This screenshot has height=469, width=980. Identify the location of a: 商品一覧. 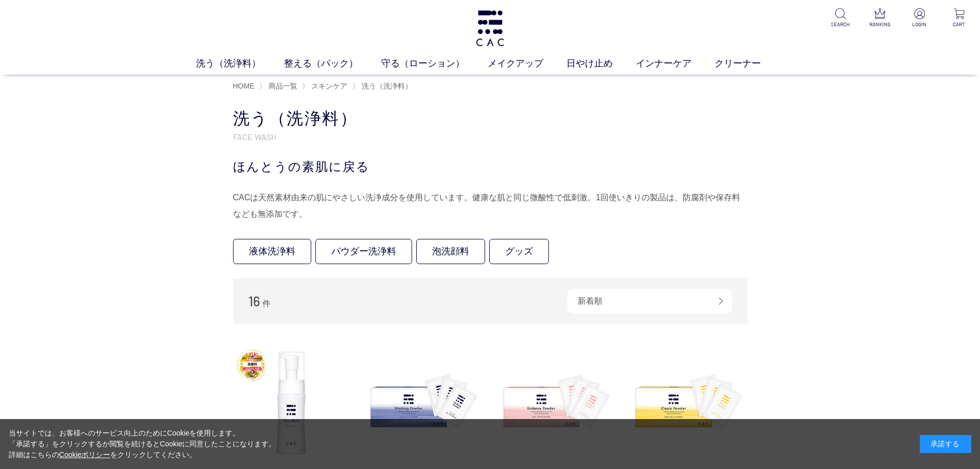
(282, 86).